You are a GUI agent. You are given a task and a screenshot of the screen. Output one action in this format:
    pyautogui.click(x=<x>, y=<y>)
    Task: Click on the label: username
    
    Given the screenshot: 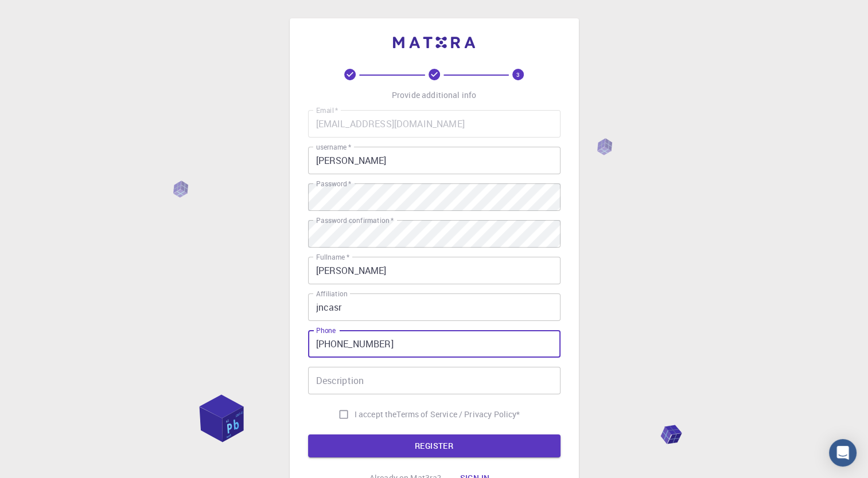 What is the action you would take?
    pyautogui.click(x=334, y=147)
    